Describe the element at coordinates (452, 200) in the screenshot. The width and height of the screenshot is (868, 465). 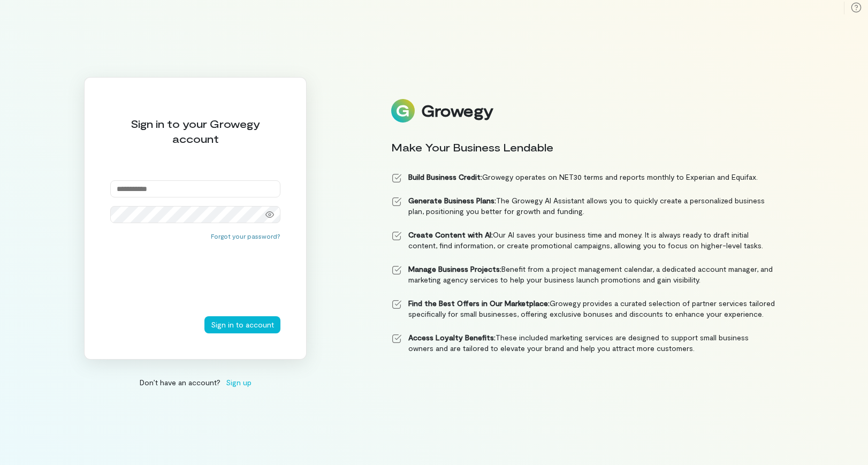
I see `strong: Generate Business Plans:` at that location.